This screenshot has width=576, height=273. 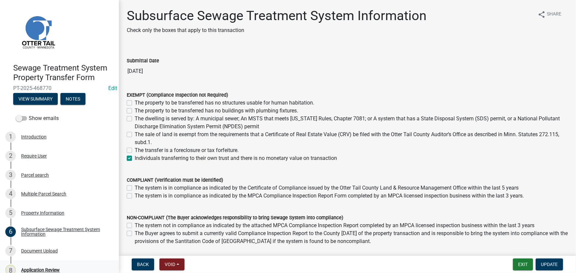 What do you see at coordinates (37, 118) in the screenshot?
I see `label: Show emails` at bounding box center [37, 118].